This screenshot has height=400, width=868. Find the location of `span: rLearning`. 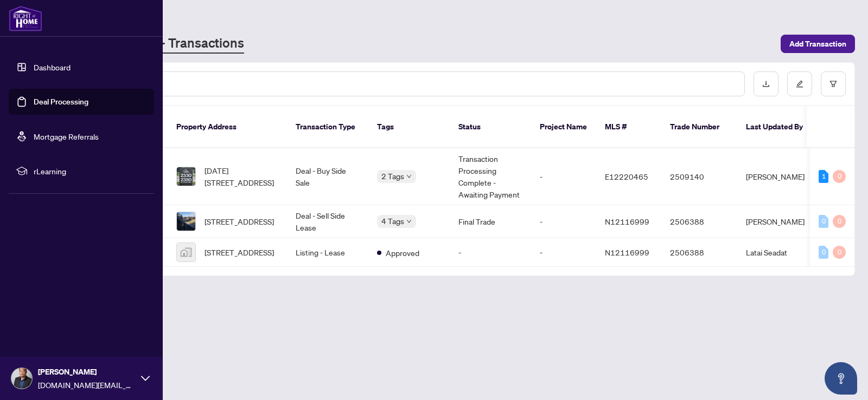

span: rLearning is located at coordinates (90, 171).